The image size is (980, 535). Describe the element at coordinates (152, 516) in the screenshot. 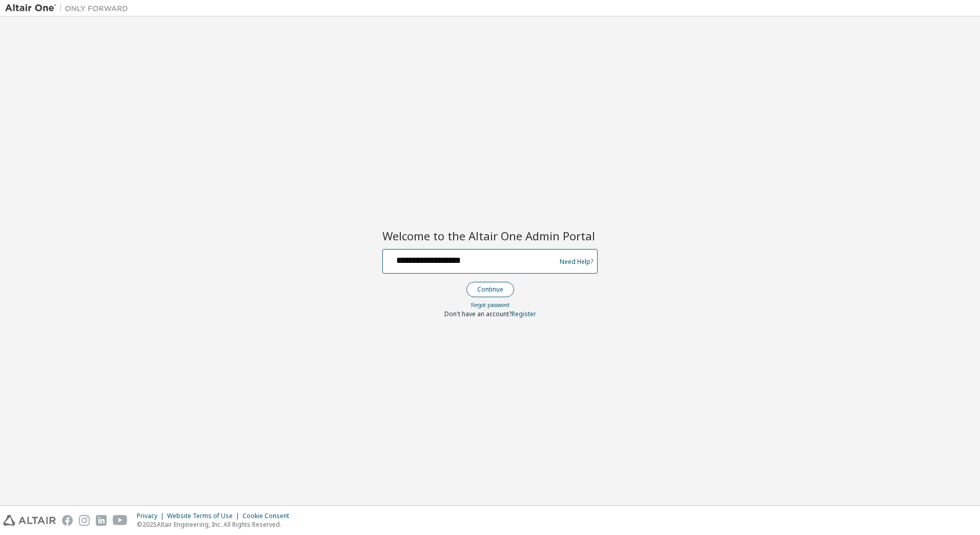

I see `div: Privacy` at that location.